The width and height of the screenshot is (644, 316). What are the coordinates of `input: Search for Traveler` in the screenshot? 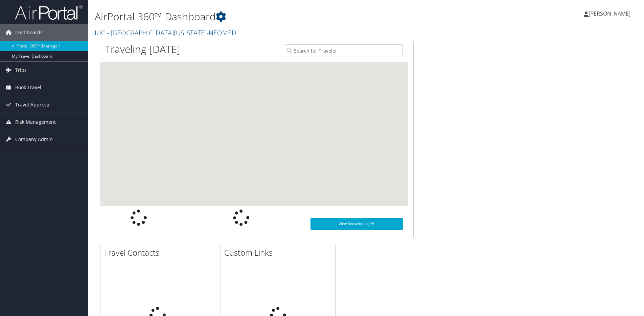 It's located at (344, 51).